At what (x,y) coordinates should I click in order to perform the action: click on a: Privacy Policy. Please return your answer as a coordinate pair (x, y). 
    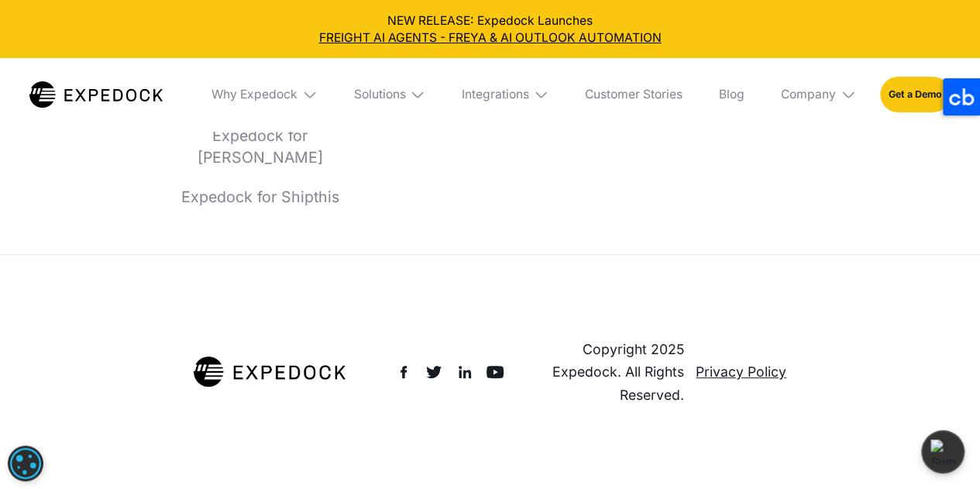
    Looking at the image, I should click on (741, 371).